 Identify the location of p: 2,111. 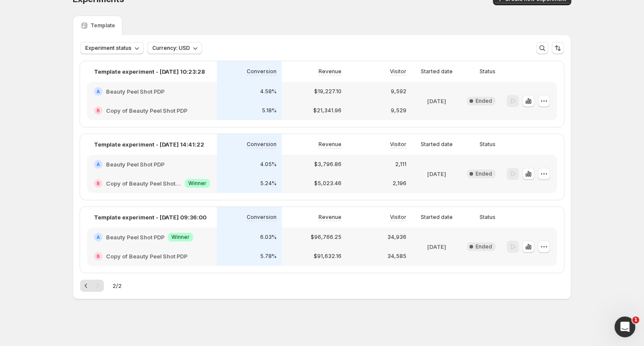
(401, 164).